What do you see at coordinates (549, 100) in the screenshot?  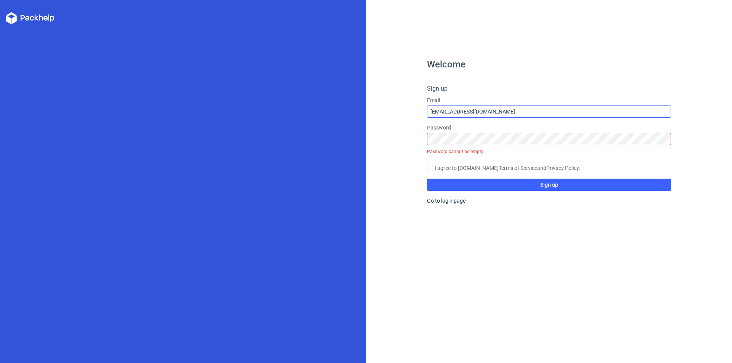 I see `label: Email` at bounding box center [549, 100].